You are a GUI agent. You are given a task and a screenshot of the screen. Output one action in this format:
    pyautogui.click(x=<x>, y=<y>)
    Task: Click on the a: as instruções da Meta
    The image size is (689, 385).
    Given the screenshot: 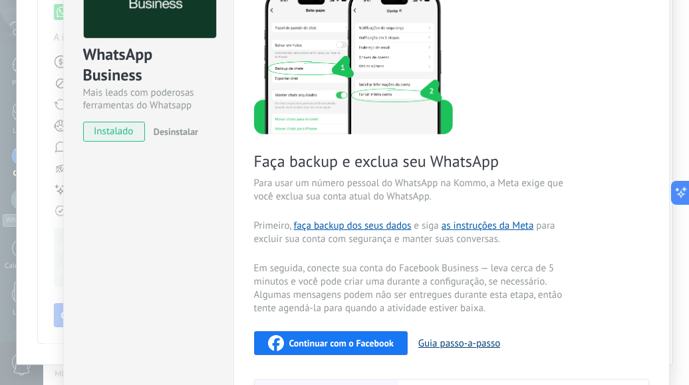 What is the action you would take?
    pyautogui.click(x=487, y=225)
    